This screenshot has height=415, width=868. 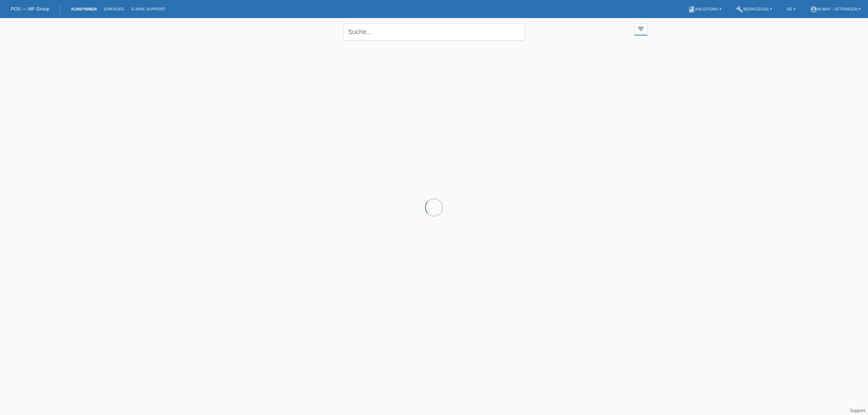 What do you see at coordinates (114, 9) in the screenshot?
I see `a: Einkäufe` at bounding box center [114, 9].